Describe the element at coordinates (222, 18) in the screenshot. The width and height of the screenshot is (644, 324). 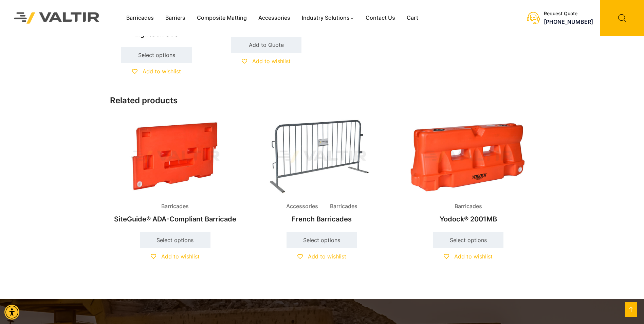
I see `a: Composite Matting` at that location.